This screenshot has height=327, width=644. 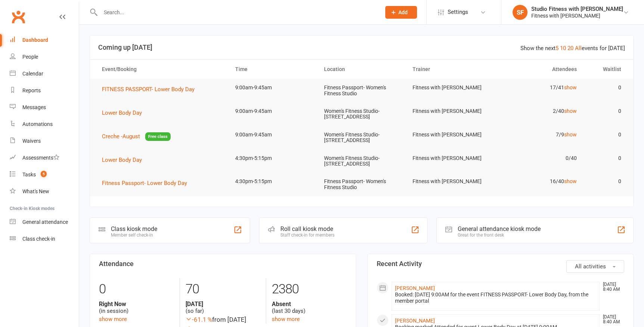 I want to click on a: Reports, so click(x=44, y=90).